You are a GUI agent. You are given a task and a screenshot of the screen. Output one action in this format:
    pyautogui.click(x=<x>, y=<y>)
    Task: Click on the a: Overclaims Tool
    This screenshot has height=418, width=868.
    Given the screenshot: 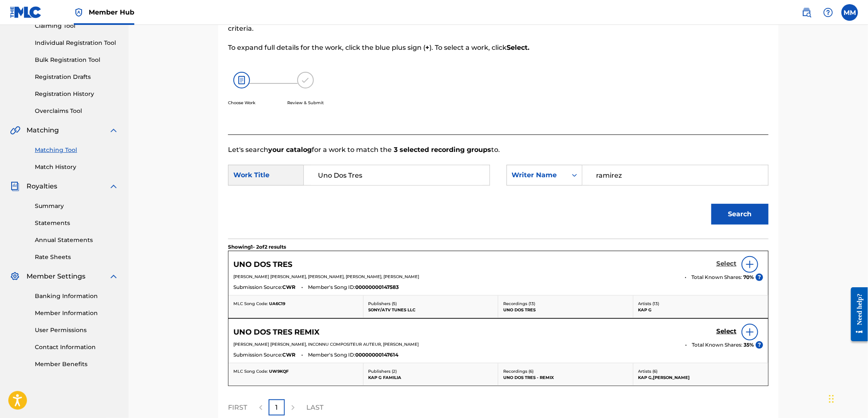 What is the action you would take?
    pyautogui.click(x=77, y=111)
    